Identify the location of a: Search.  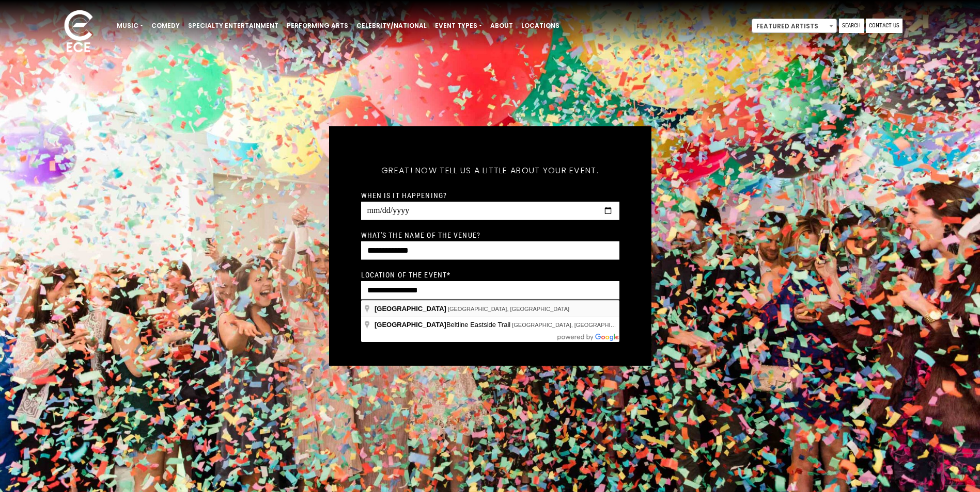
(851, 26).